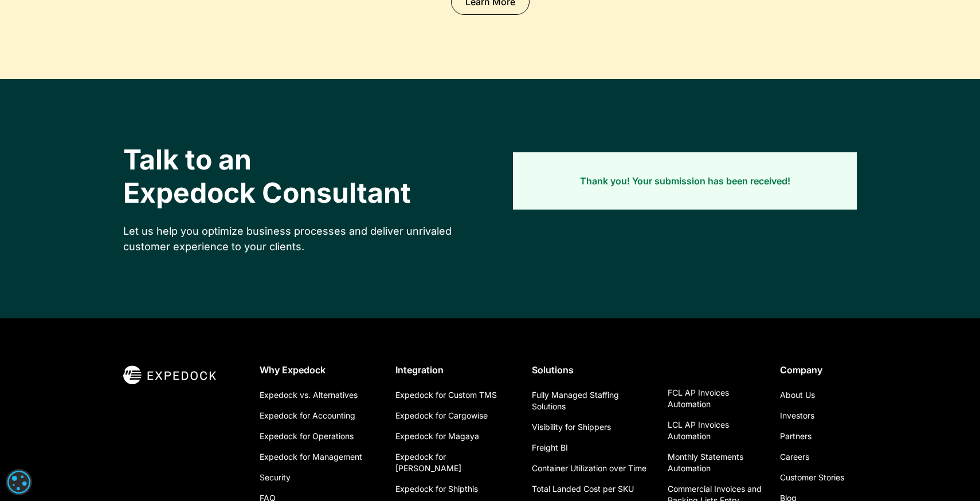 The height and width of the screenshot is (501, 980). What do you see at coordinates (715, 430) in the screenshot?
I see `a: LCL AP Invoices Automation` at bounding box center [715, 430].